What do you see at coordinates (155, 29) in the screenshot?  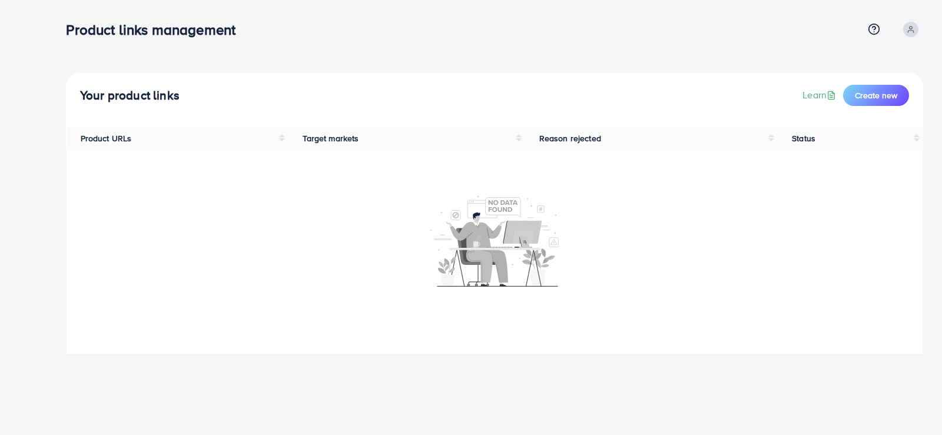 I see `h3: Product links management` at bounding box center [155, 29].